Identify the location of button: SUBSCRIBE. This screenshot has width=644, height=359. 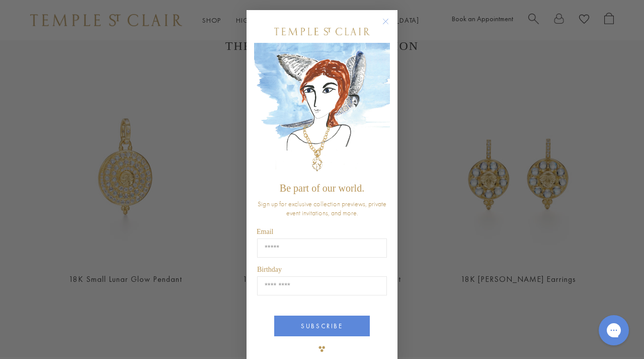
(322, 326).